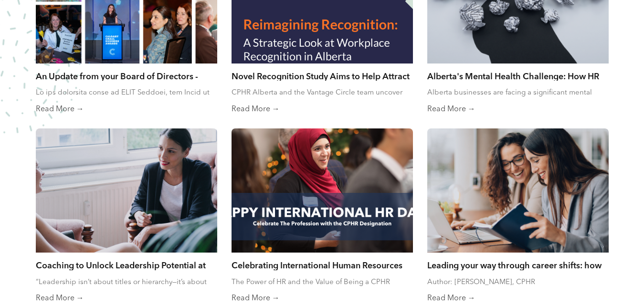 This screenshot has height=307, width=644. Describe the element at coordinates (127, 92) in the screenshot. I see `div: Lo ips dolorsita conse ad ELIT Seddoei, tem Incid ut Laboreetd magn aliquaeni ad minimve quisnost...` at that location.